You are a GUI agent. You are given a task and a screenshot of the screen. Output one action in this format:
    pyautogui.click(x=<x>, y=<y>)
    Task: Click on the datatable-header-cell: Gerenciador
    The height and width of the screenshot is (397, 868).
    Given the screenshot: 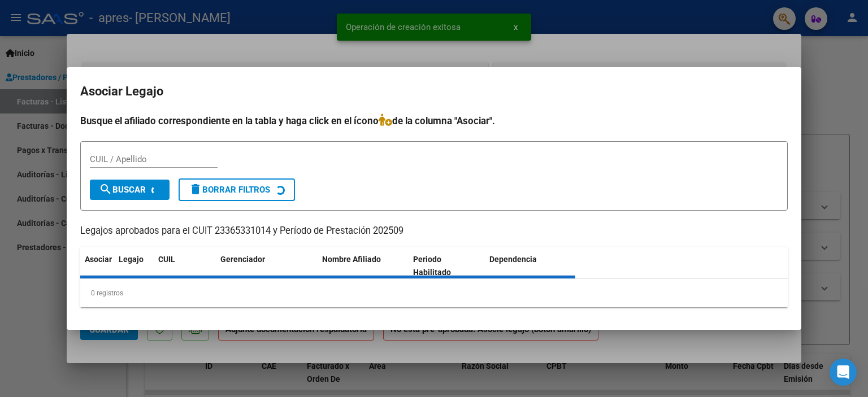 What is the action you would take?
    pyautogui.click(x=267, y=266)
    